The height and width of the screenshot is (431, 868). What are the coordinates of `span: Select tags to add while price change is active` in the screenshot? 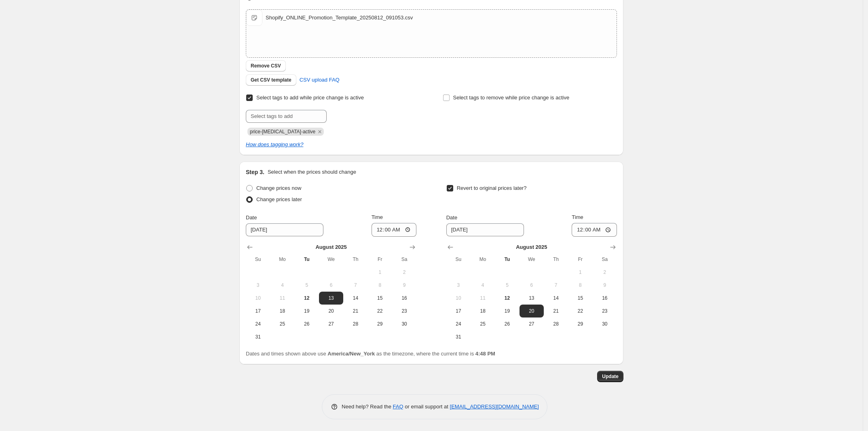 It's located at (310, 98).